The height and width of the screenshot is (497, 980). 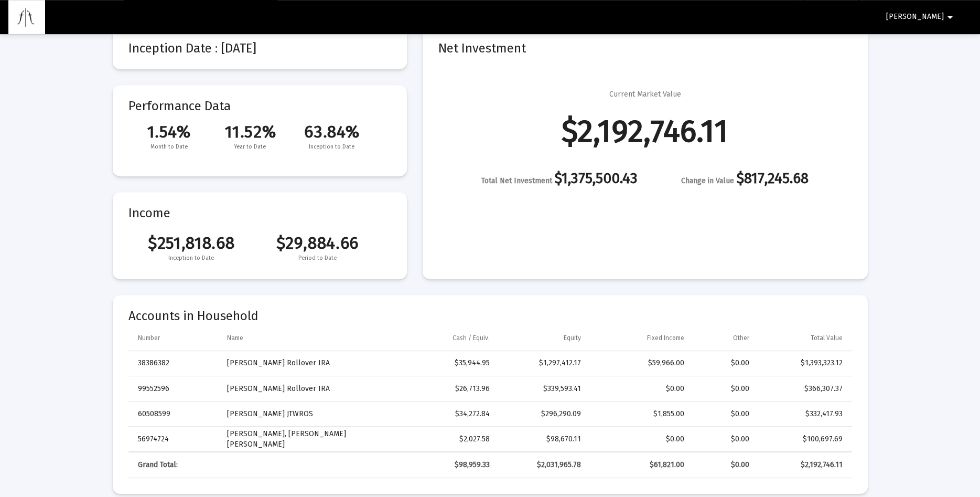 What do you see at coordinates (250, 132) in the screenshot?
I see `span: 11.52%` at bounding box center [250, 132].